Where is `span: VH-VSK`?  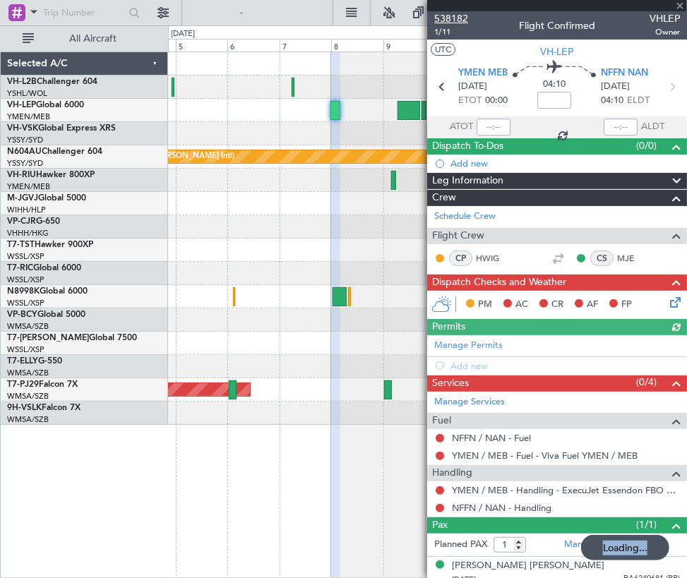
span: VH-VSK is located at coordinates (23, 129).